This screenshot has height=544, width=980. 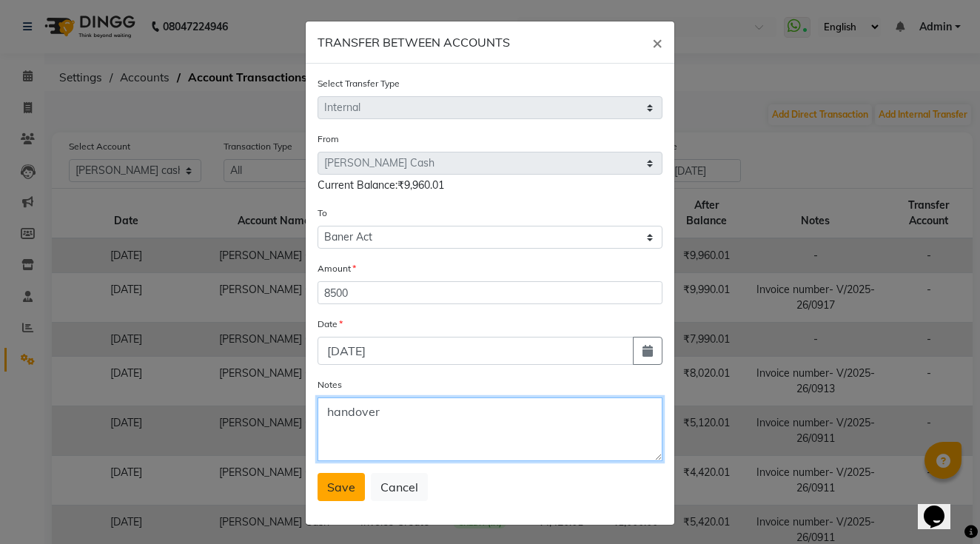 I want to click on h6: TRANSFER BETWEEN ACCOUNTS, so click(x=413, y=43).